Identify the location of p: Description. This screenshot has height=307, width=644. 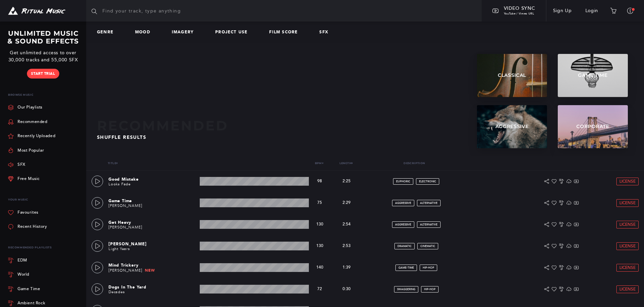
(414, 163).